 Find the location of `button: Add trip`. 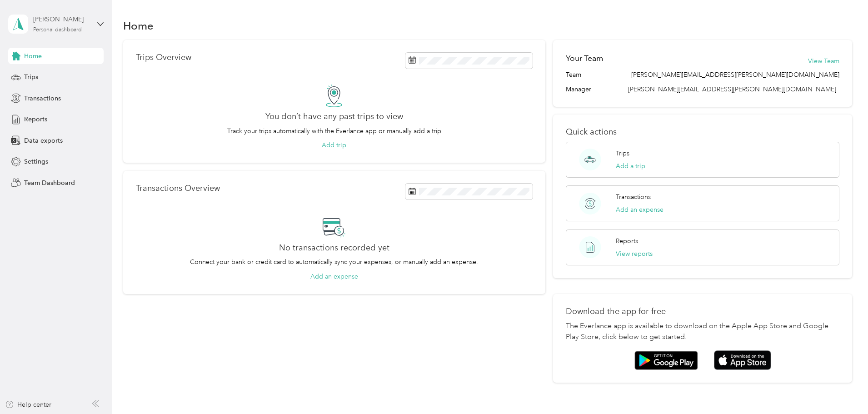

button: Add trip is located at coordinates (334, 145).